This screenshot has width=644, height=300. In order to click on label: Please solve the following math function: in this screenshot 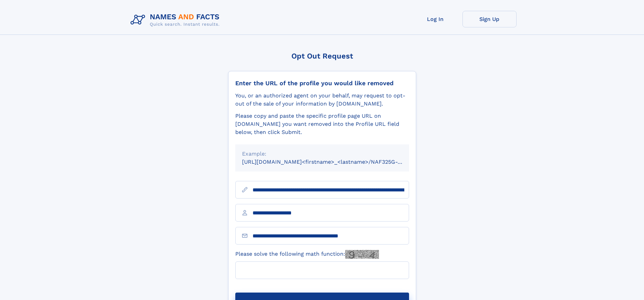, I will do `click(307, 254)`.